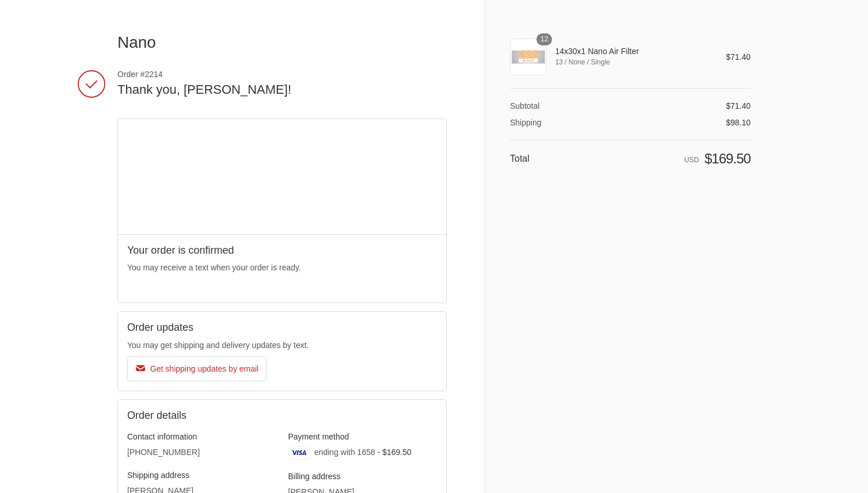  I want to click on h3: Shipping address, so click(202, 475).